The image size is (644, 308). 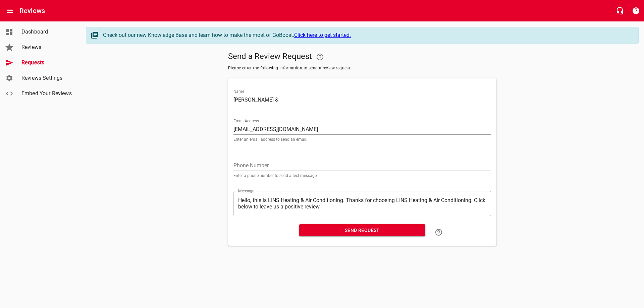 I want to click on textarea: Hello, this is LINS Heating & Air Conditioning. Thanks for choosing LINS Heating & Air Conditioni..., so click(x=362, y=203).